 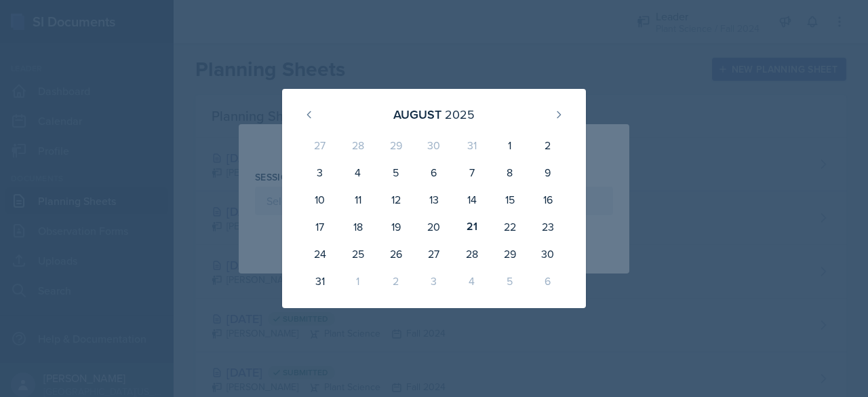 I want to click on div: 14, so click(x=472, y=199).